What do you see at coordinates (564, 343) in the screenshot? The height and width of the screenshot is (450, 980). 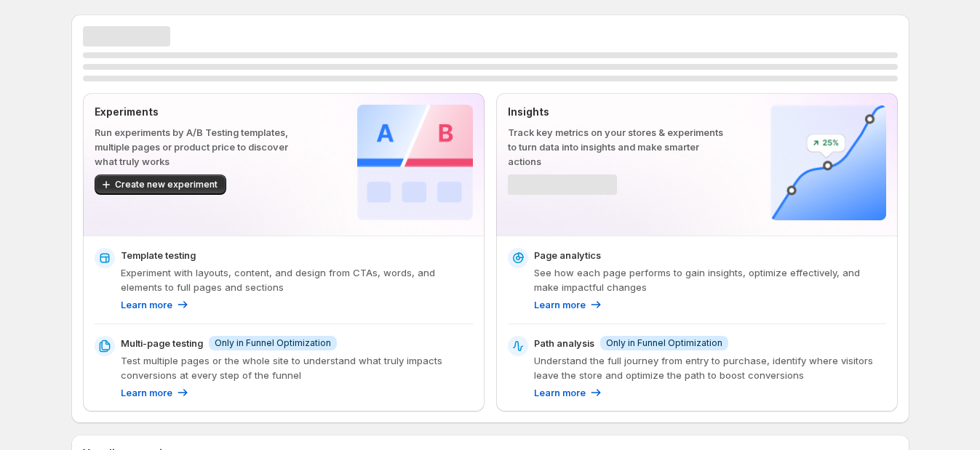 I see `p: Path analysis` at bounding box center [564, 343].